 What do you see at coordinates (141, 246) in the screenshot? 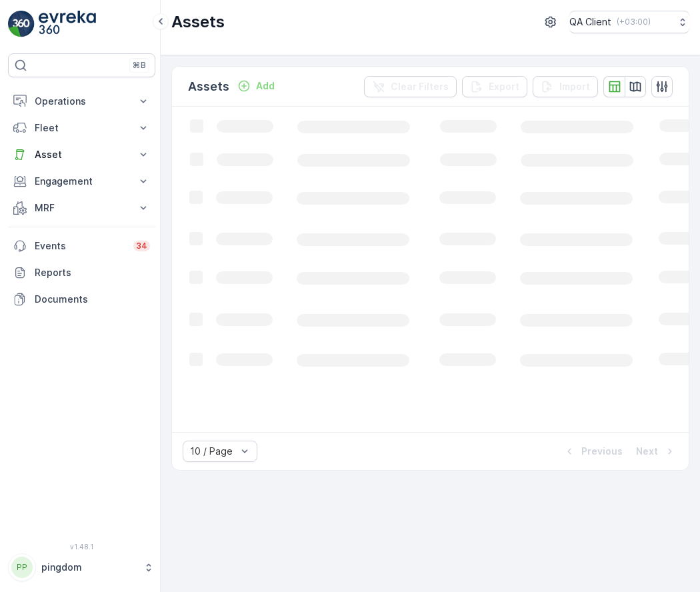
I see `p: 34` at bounding box center [141, 246].